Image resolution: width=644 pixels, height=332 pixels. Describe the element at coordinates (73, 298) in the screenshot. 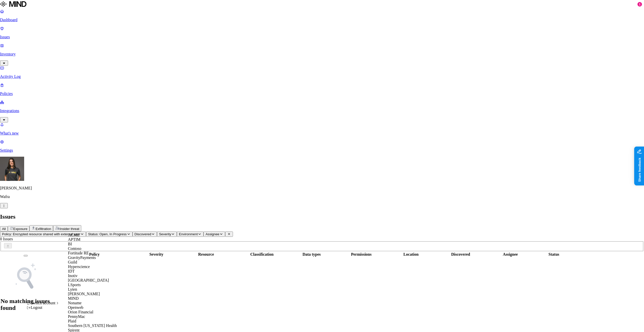

I see `span: MIND` at that location.